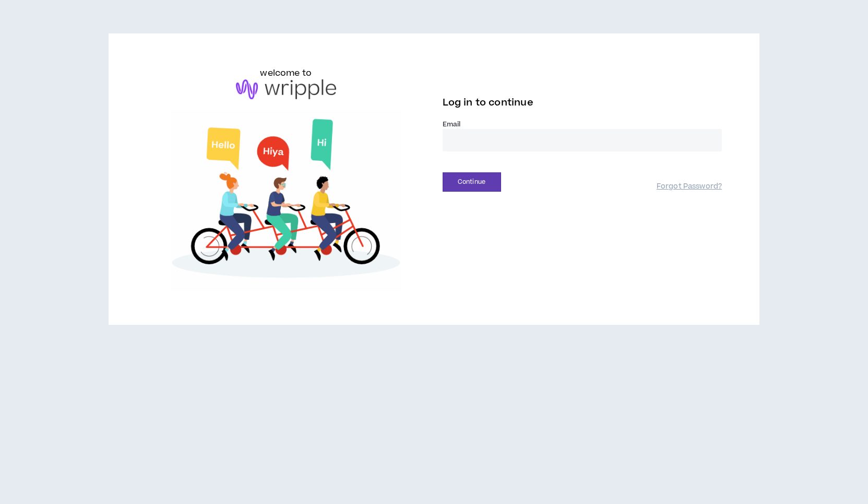  I want to click on img: Welcome to Wripple, so click(286, 200).